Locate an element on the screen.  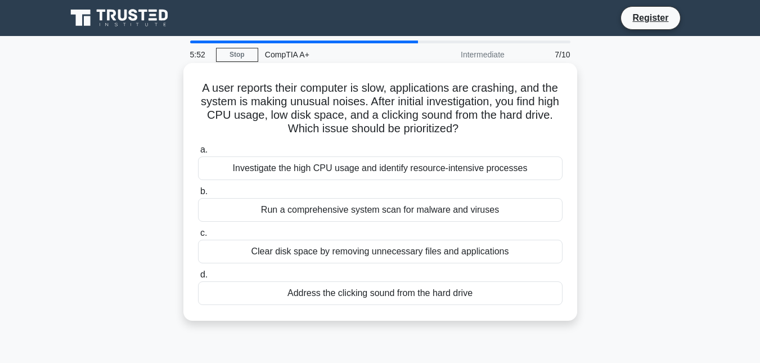
h5: A user reports their computer is slow, applications are crashing, and the system is making unusua... is located at coordinates (380, 109).